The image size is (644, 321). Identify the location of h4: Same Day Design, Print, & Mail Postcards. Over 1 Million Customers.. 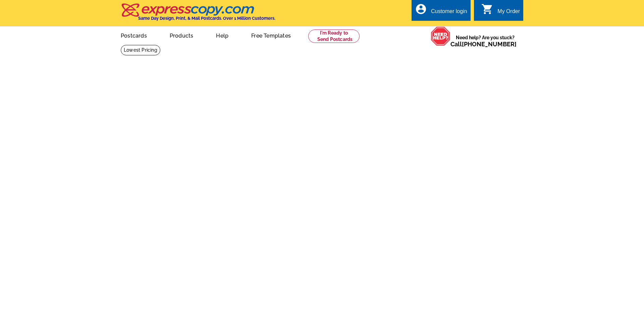
(207, 18).